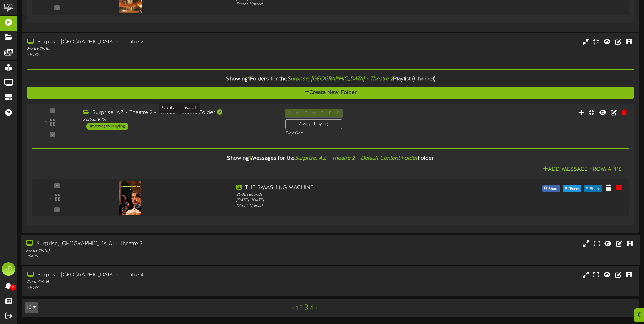  Describe the element at coordinates (130, 198) in the screenshot. I see `img: e806ca82-bb77-4cea-a6f7-c9c1585ad903.jpg` at that location.